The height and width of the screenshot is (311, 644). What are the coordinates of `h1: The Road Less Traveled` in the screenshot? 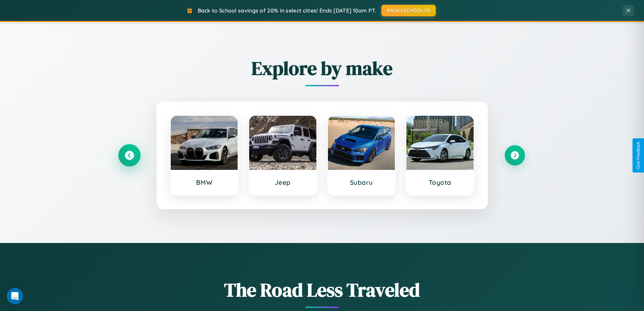 It's located at (322, 290).